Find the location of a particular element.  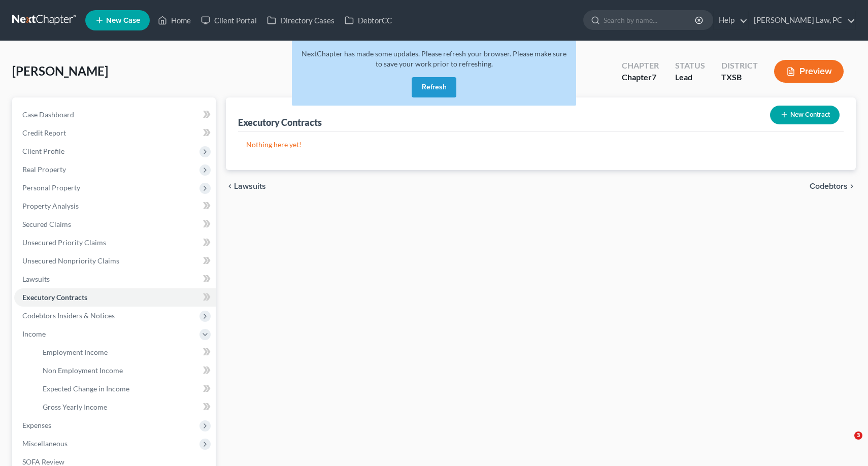

div: Executory Contracts is located at coordinates (279, 122).